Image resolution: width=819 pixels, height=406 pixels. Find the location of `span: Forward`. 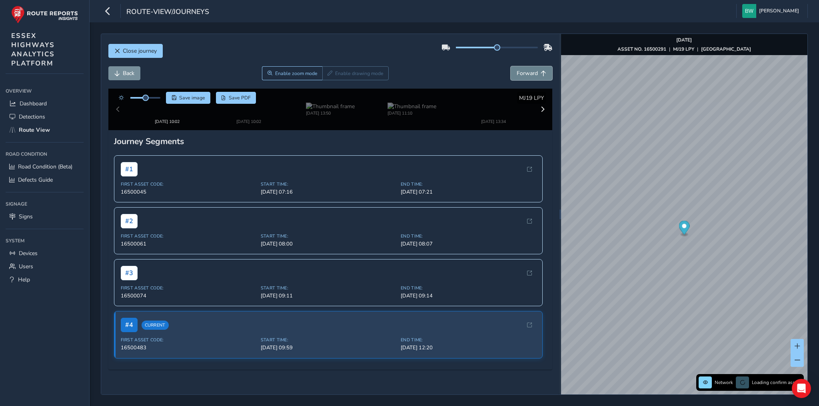

span: Forward is located at coordinates (527, 73).